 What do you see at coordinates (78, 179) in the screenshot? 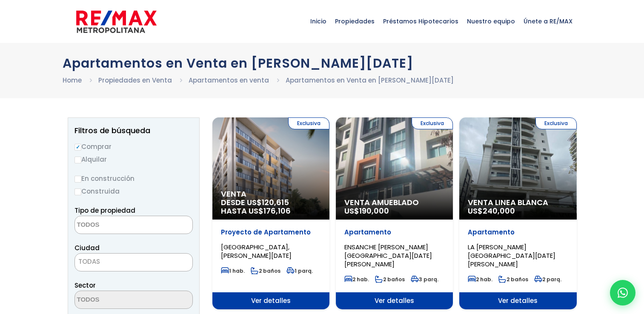
I see `input: En construcción` at bounding box center [78, 179].